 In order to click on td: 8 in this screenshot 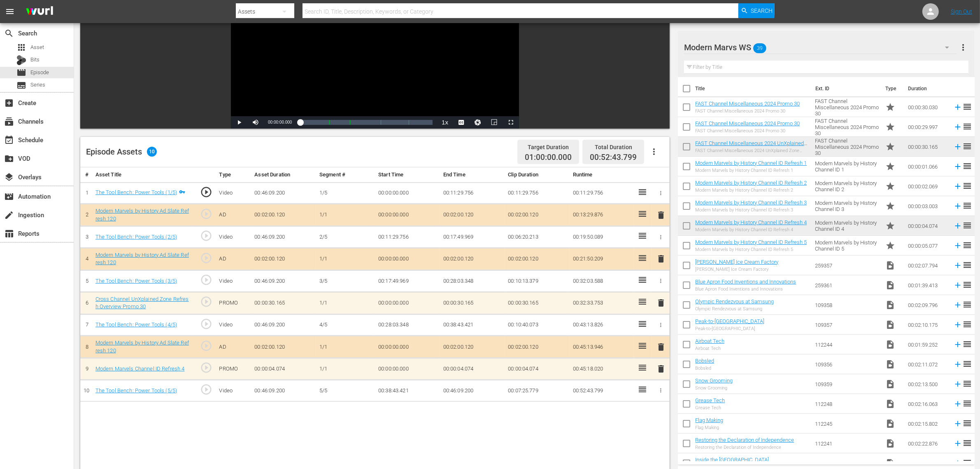, I will do `click(86, 347)`.